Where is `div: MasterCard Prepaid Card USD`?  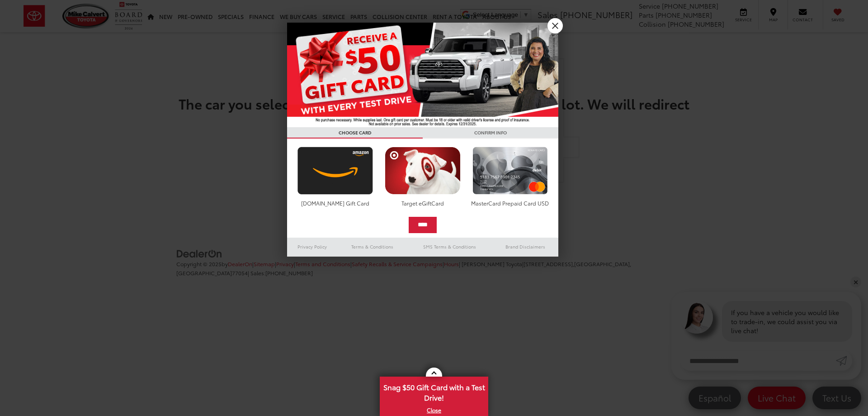
div: MasterCard Prepaid Card USD is located at coordinates (510, 203).